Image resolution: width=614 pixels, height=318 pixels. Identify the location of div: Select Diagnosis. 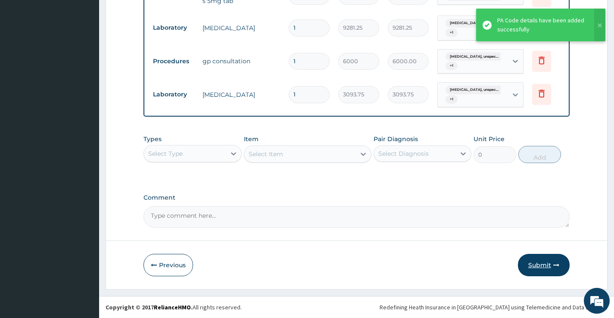
(403, 154).